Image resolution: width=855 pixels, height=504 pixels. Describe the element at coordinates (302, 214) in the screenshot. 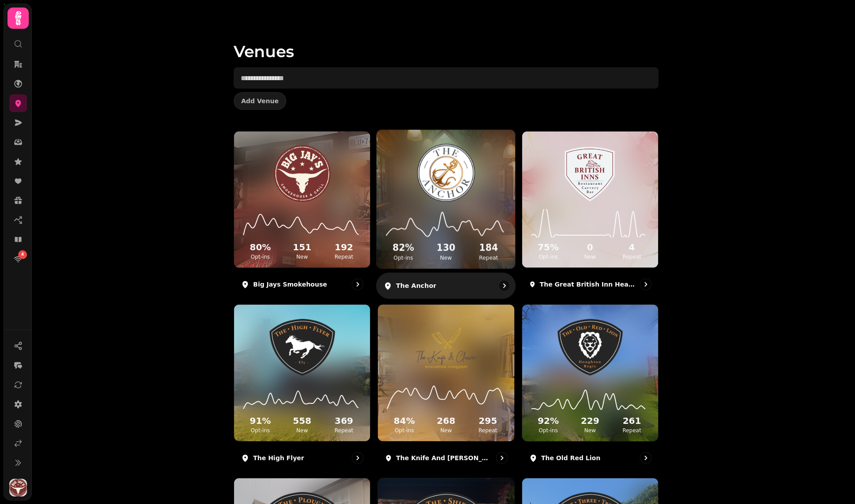

I see `a: Big Jays SmokehouseBig Jays Smokehouse80%Opt-ins151New192RepeatBig Jays Smokehouse` at that location.